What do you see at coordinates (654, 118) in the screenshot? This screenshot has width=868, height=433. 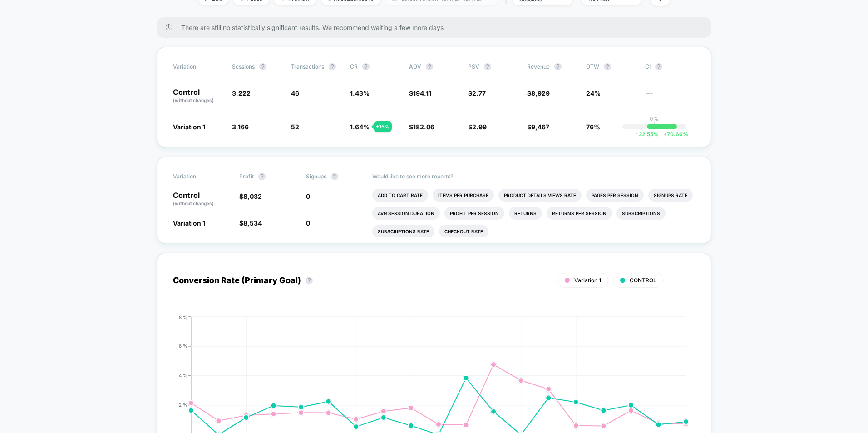 I see `p: 0%` at bounding box center [654, 118].